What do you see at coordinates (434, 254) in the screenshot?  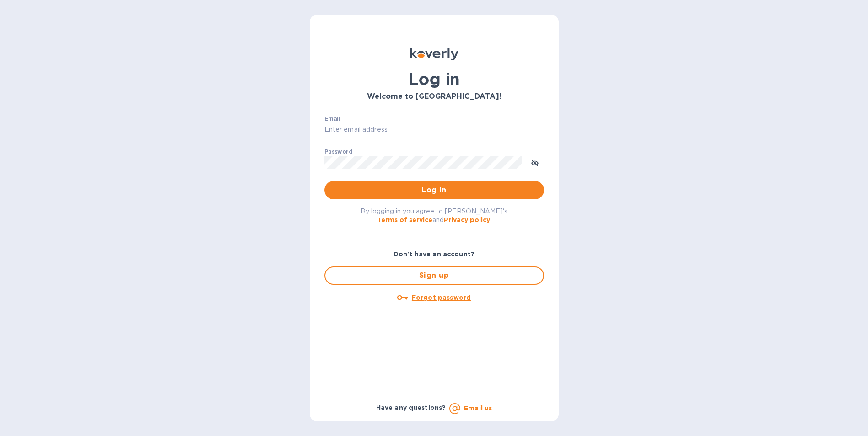 I see `b: Don't have an account?` at bounding box center [434, 254].